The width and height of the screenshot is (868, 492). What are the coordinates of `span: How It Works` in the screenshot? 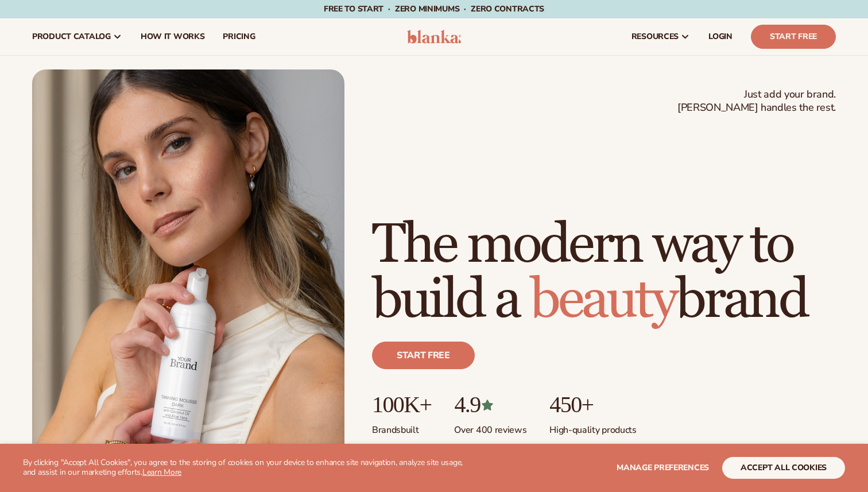 It's located at (173, 37).